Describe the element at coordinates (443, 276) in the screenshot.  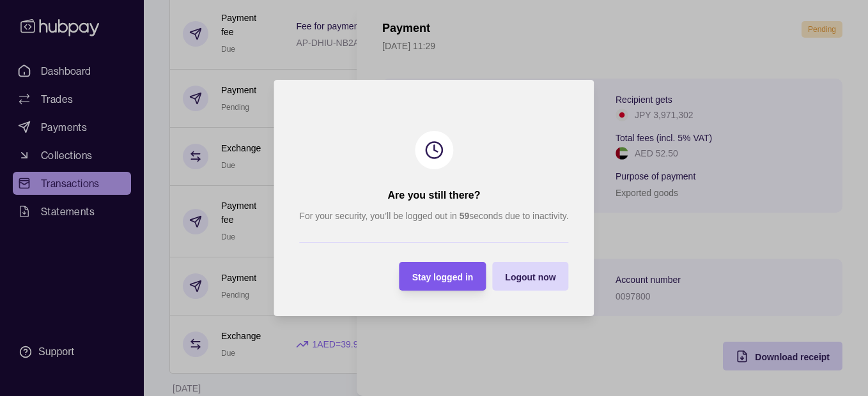
I see `button: Stay logged in` at that location.